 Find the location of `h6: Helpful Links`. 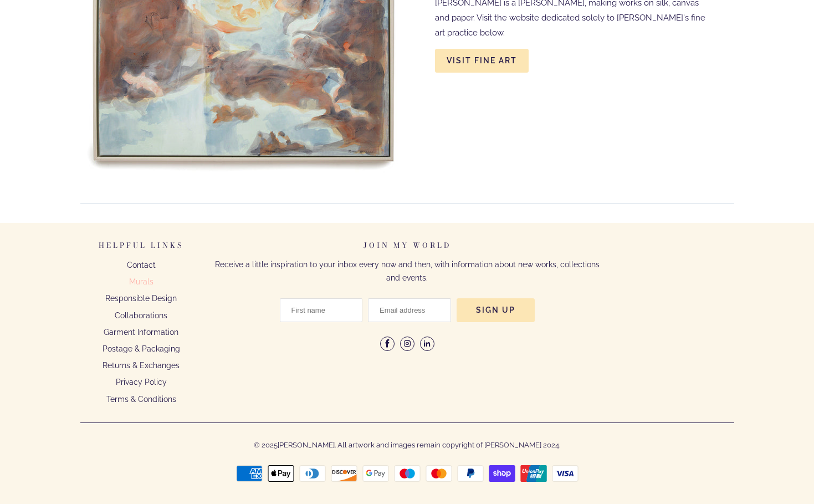

h6: Helpful Links is located at coordinates (141, 249).